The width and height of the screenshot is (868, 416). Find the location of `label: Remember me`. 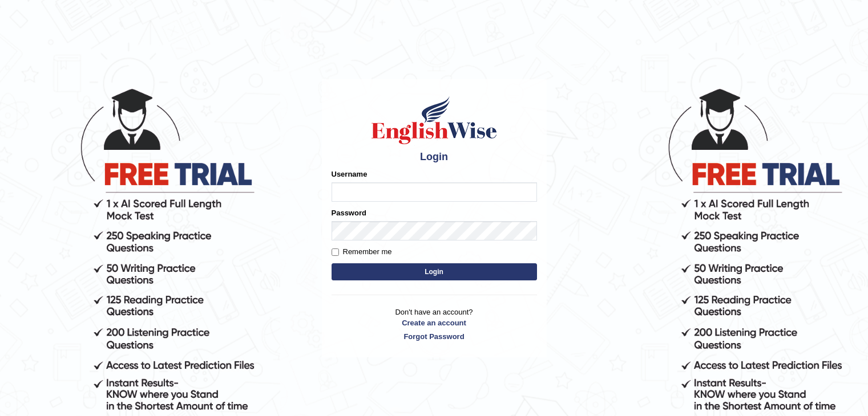

label: Remember me is located at coordinates (362, 252).